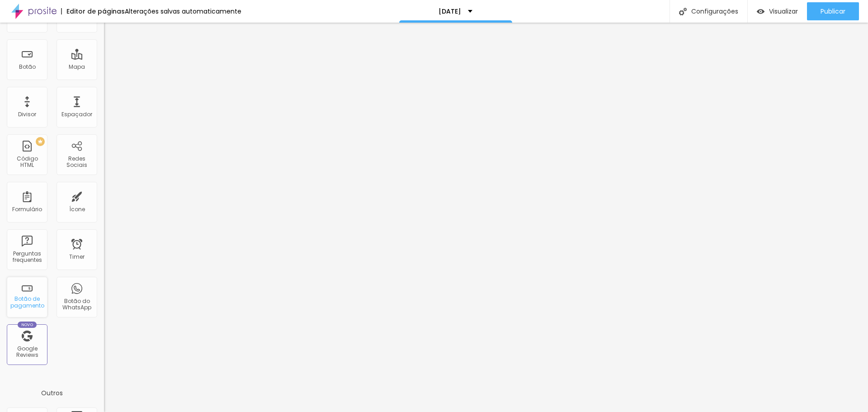  Describe the element at coordinates (27, 302) in the screenshot. I see `div: Botão de pagamento` at that location.